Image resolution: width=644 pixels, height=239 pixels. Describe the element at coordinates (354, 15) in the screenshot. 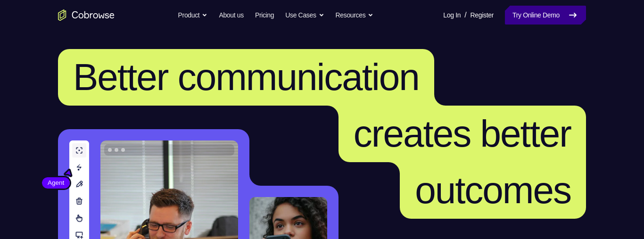

I see `button: Resources` at that location.